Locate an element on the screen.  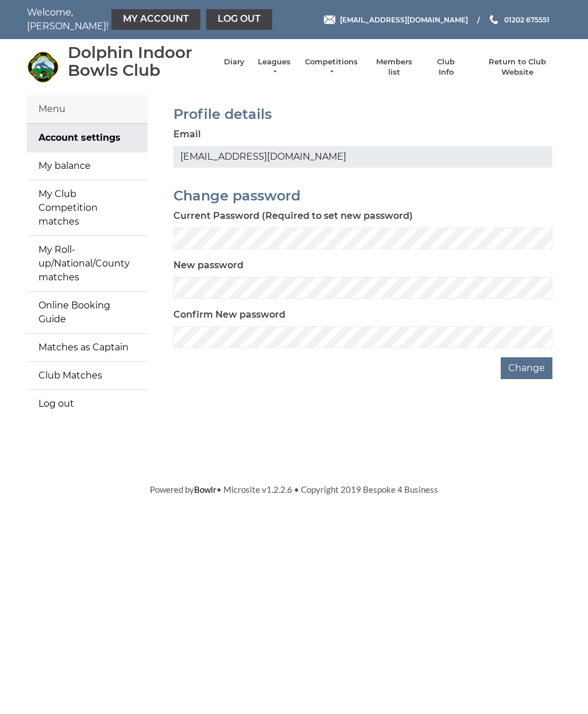
a: My Roll-up/National/County matches is located at coordinates (87, 263).